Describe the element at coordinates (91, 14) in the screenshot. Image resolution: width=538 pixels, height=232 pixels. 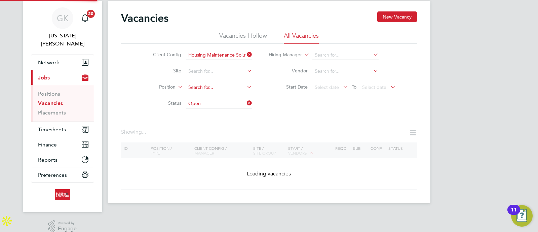
I see `span: 20` at that location.